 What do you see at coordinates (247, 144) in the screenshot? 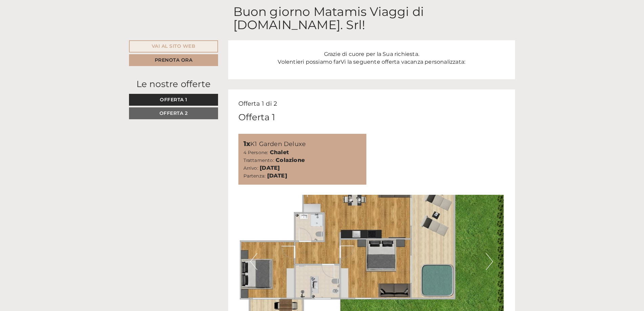
I see `b: 1x` at bounding box center [247, 144].